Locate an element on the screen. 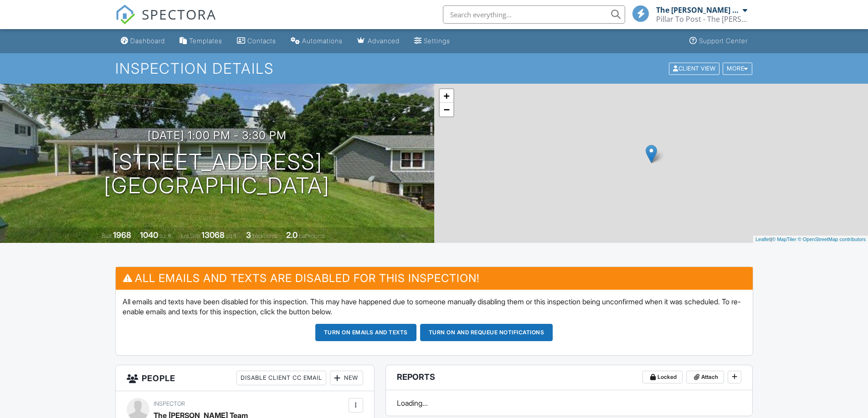  div: Client View is located at coordinates (694, 68).